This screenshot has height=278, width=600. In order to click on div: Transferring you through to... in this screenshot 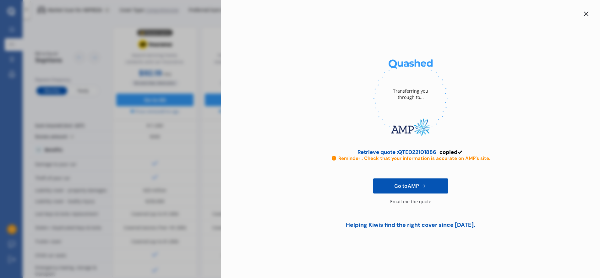, I will do `click(411, 94)`.